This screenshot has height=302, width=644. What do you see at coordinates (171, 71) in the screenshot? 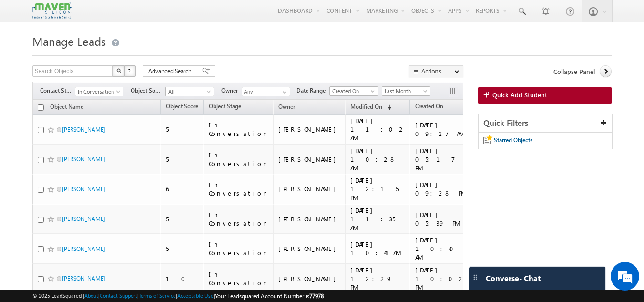
I see `span: Advanced Search` at bounding box center [171, 71].